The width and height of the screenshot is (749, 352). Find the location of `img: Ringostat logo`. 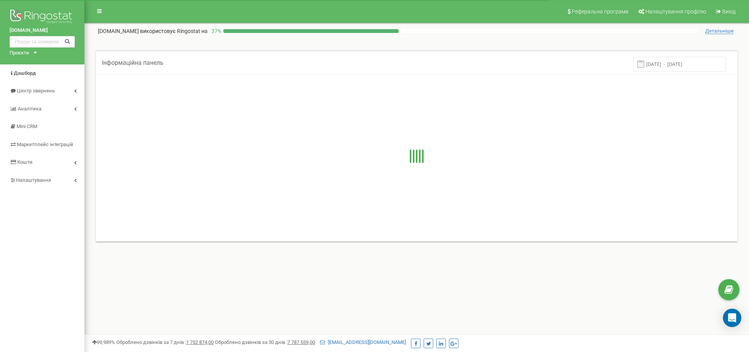

img: Ringostat logo is located at coordinates (42, 17).